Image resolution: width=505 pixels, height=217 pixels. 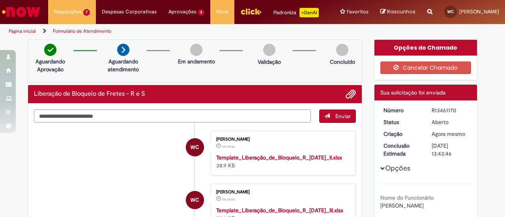 What do you see at coordinates (197, 62) in the screenshot?
I see `p: Em andamento` at bounding box center [197, 62].